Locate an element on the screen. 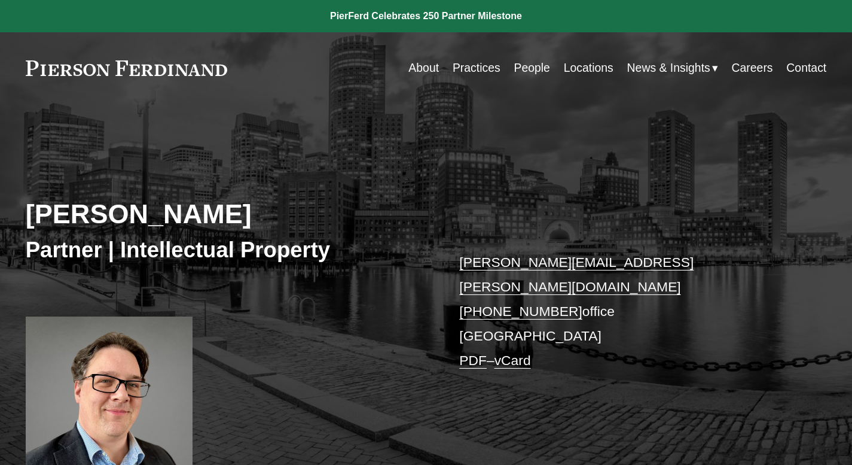 This screenshot has height=465, width=852. a: folder dropdown is located at coordinates (673, 68).